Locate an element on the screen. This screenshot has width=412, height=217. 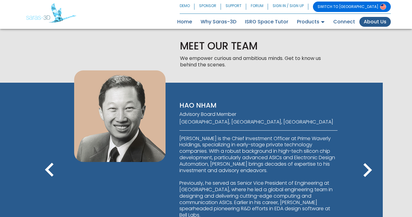
a: Home is located at coordinates (185, 22).